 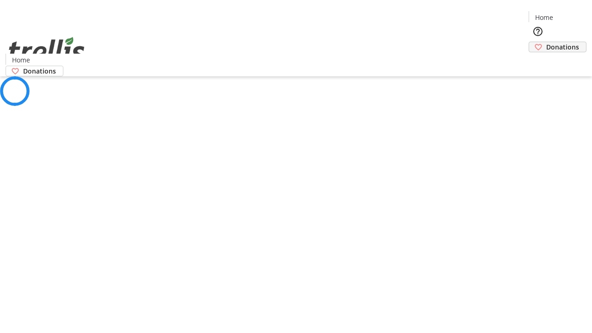 What do you see at coordinates (538, 31) in the screenshot?
I see `button: Help` at bounding box center [538, 31].